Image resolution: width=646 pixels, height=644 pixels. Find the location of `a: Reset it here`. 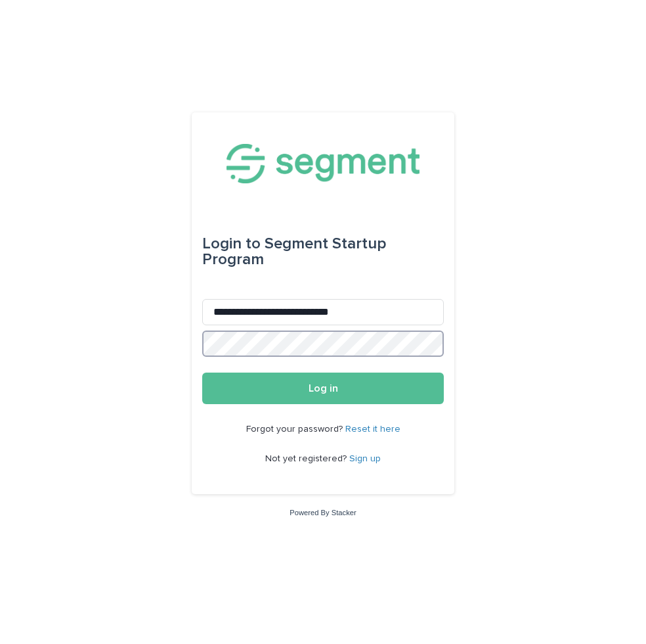

a: Reset it here is located at coordinates (373, 429).